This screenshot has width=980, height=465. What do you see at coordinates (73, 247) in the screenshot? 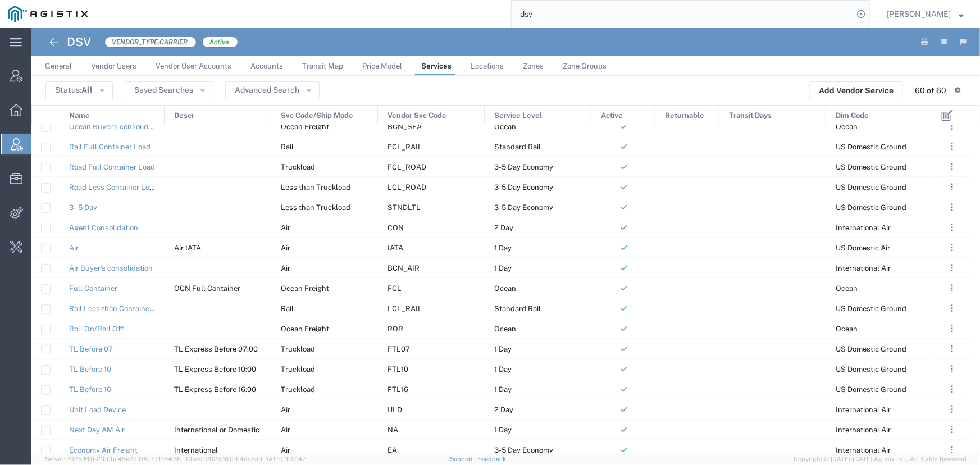
I see `a: Air` at bounding box center [73, 247].